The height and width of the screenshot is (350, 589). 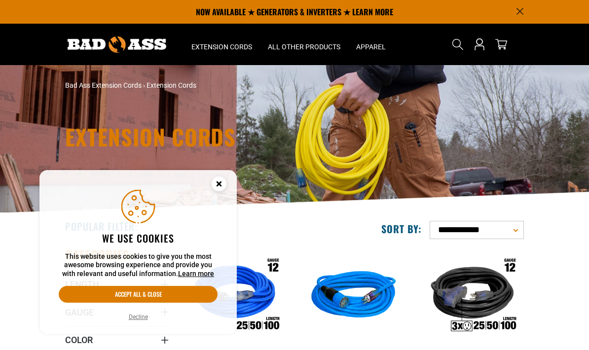 I want to click on a: Bad Ass Extension Cords, so click(x=103, y=85).